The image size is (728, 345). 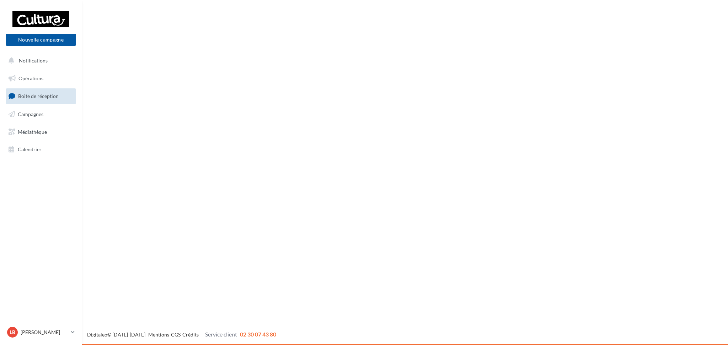 I want to click on button: Nouvelle campagne, so click(x=41, y=40).